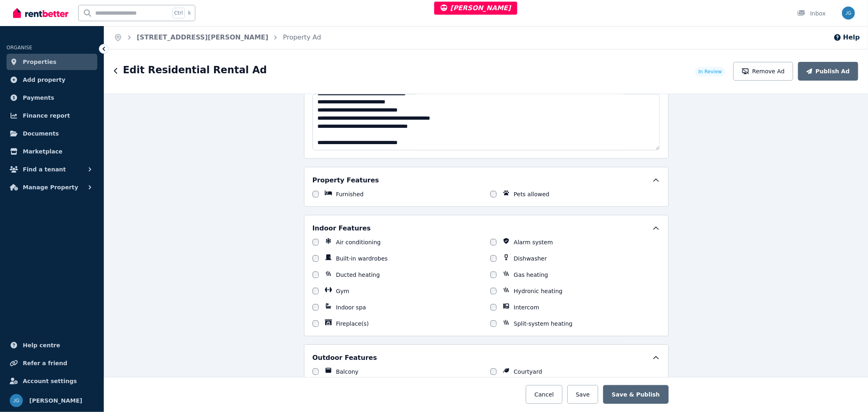 The width and height of the screenshot is (868, 412). I want to click on a: Payments, so click(52, 98).